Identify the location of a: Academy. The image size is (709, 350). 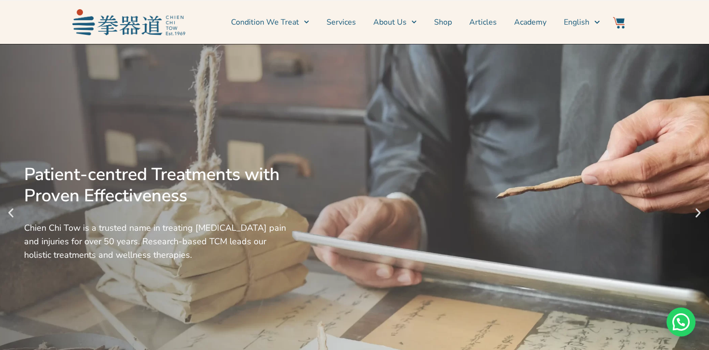
(530, 22).